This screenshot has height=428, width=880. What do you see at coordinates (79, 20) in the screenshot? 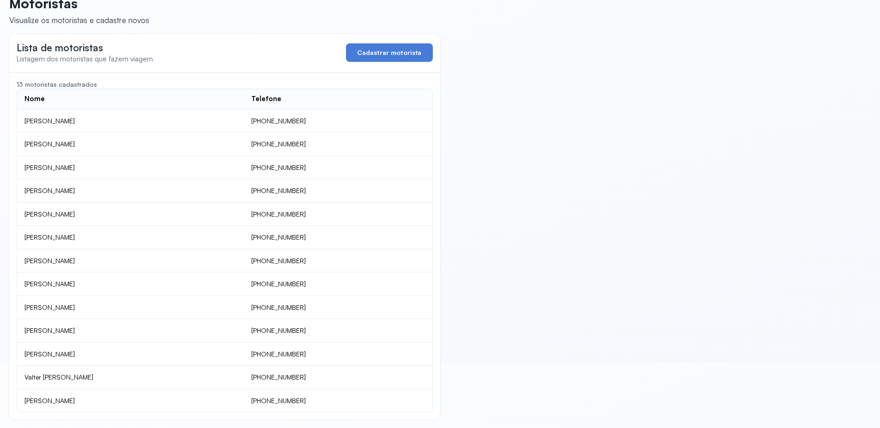
I see `div: Visualize os motoristas e cadastre novos` at bounding box center [79, 20].